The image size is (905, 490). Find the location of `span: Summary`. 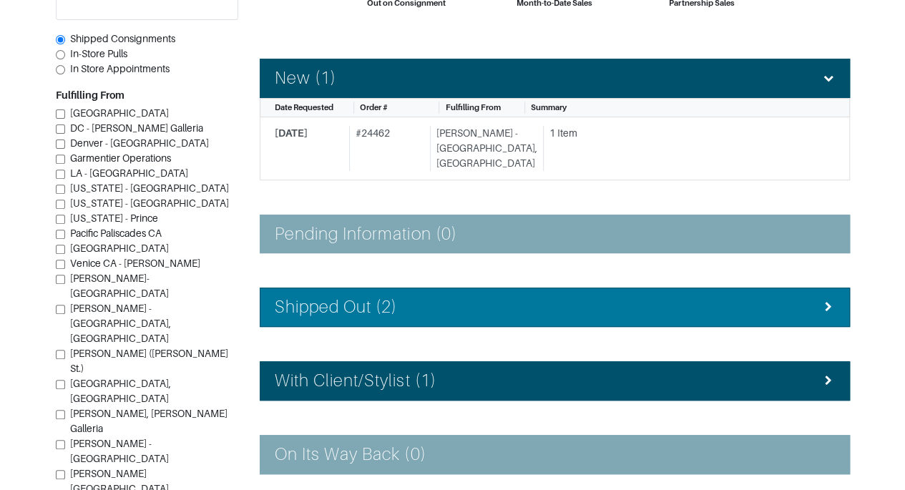

span: Summary is located at coordinates (549, 107).